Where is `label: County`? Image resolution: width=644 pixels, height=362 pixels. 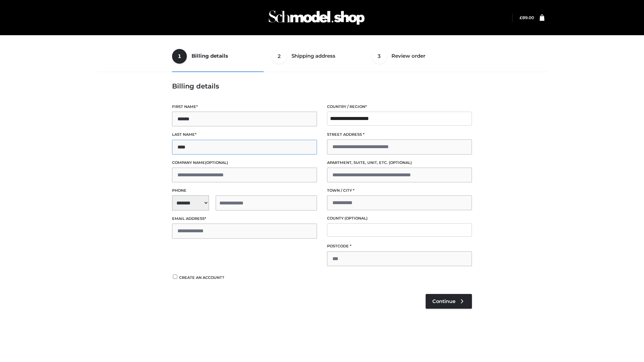
label: County is located at coordinates (399, 218).